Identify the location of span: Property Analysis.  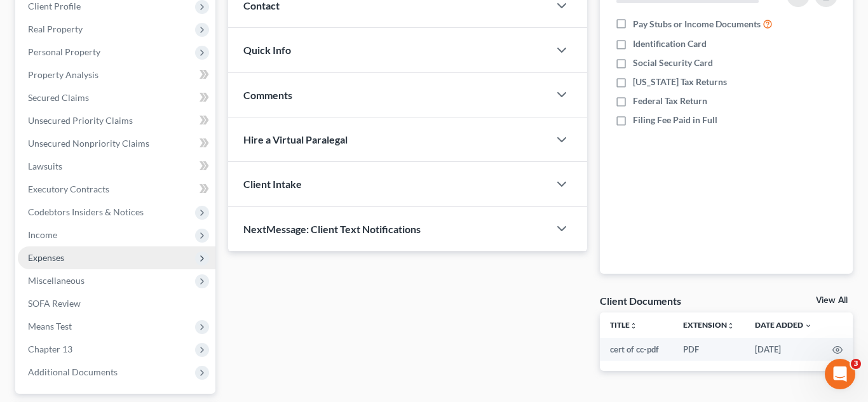
(63, 74).